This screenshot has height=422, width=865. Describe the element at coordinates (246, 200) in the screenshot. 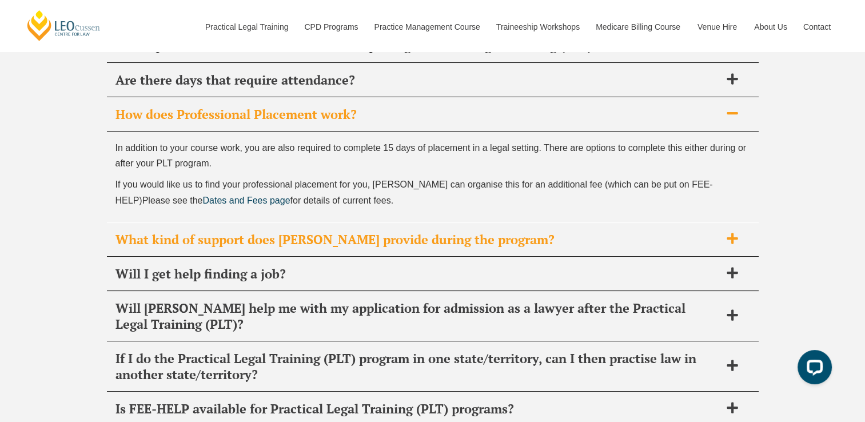

I see `span: Dates and Fees page` at that location.